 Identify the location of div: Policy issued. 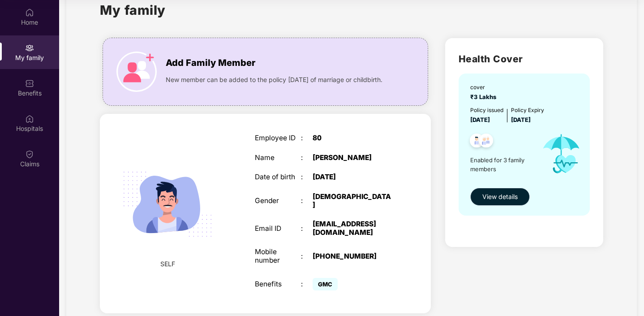
(486, 110).